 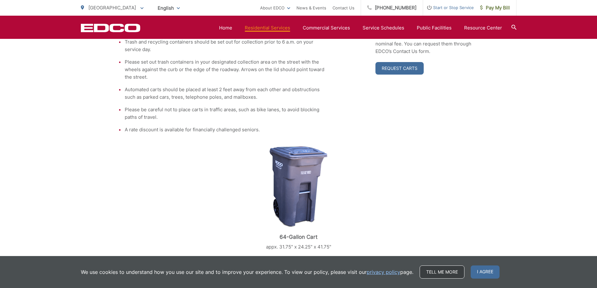 I want to click on p: EDCO offers additional trash carts for a nominal fee. You can request them through EDCO’s Contact..., so click(x=427, y=44).